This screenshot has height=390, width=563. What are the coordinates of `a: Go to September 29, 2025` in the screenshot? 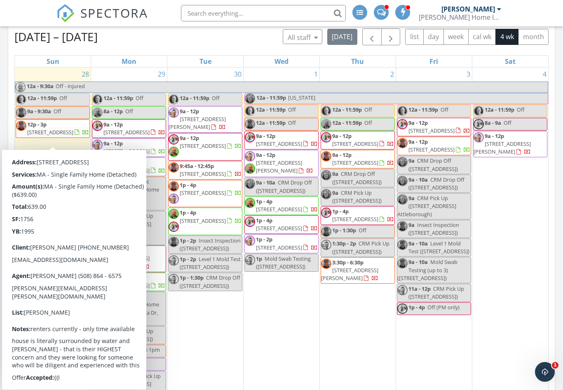 It's located at (161, 74).